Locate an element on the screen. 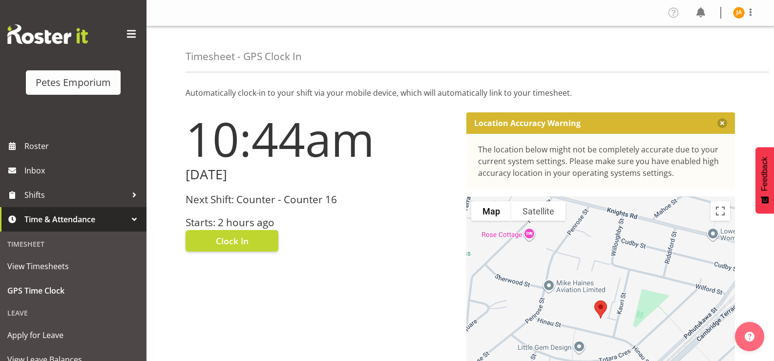 This screenshot has width=774, height=361. div: Petes Emporium is located at coordinates (73, 82).